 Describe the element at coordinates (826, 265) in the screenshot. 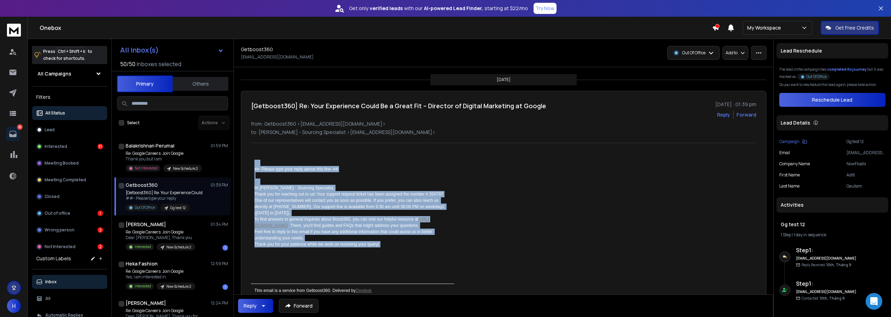

I see `p: Reply Received` at that location.